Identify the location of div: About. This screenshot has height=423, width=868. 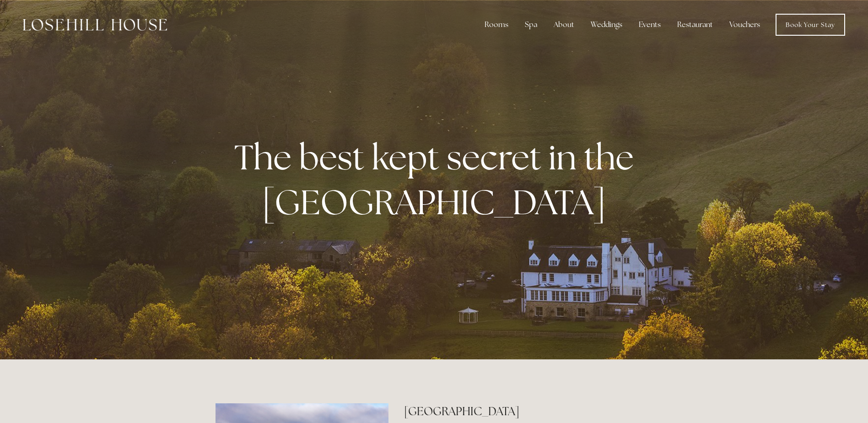
(564, 25).